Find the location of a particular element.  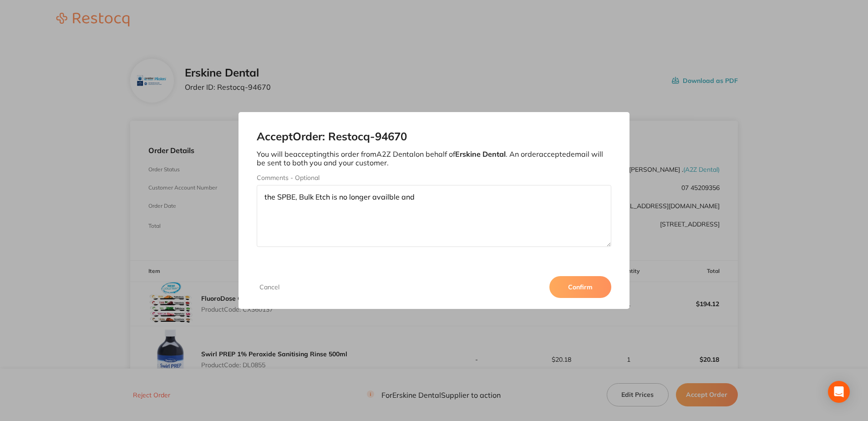

button: Cancel is located at coordinates (269, 287).